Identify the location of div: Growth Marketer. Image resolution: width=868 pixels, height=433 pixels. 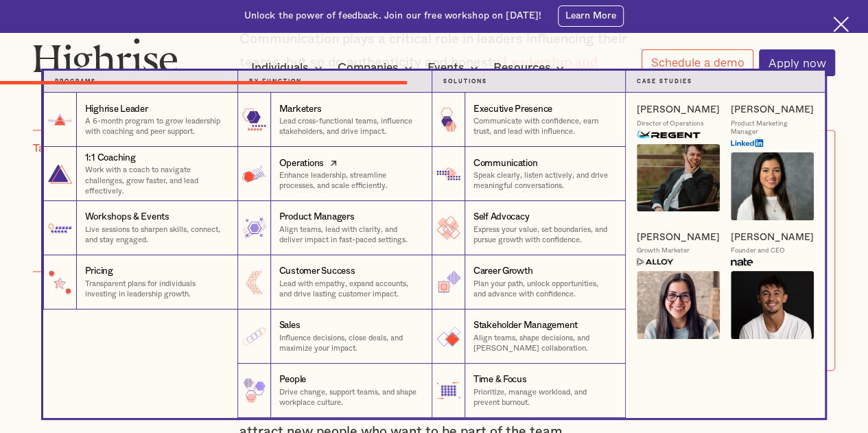
(663, 251).